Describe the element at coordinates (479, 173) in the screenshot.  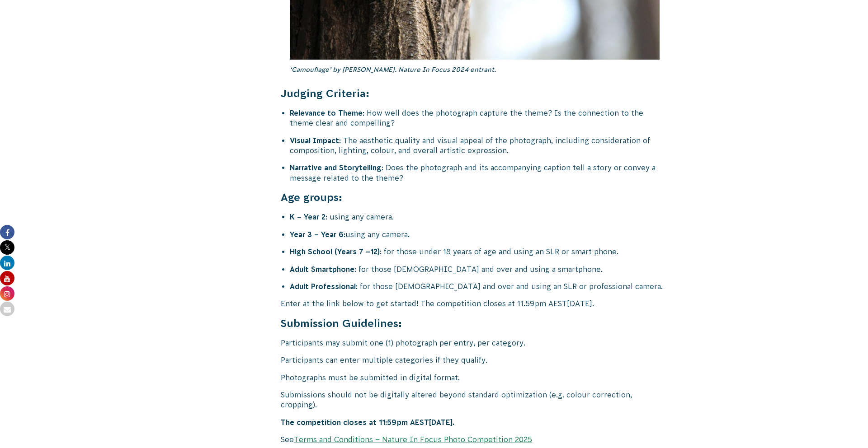
I see `li: : Does the photograph and its accompanying caption tell a story or convey a message related to th...` at that location.